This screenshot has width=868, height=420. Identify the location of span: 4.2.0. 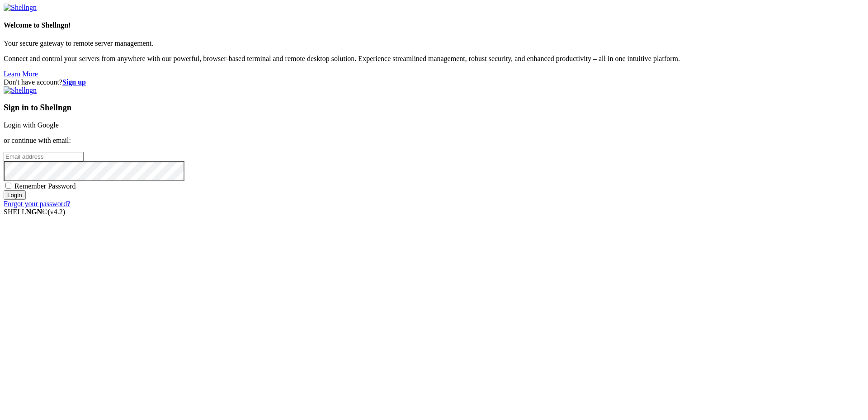
(56, 212).